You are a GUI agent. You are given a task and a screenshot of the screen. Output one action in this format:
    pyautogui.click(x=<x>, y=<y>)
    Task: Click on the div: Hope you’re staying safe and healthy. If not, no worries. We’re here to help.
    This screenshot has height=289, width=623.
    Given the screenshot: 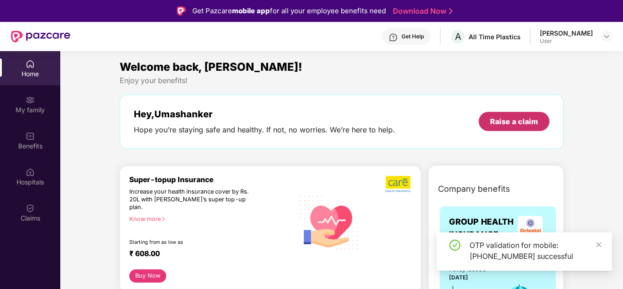 What is the action you would take?
    pyautogui.click(x=264, y=130)
    